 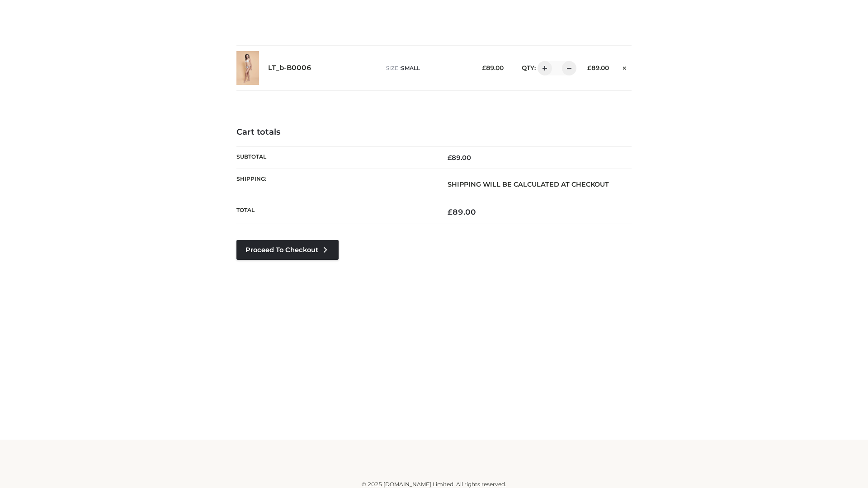 I want to click on a: Proceed to Checkout, so click(x=287, y=250).